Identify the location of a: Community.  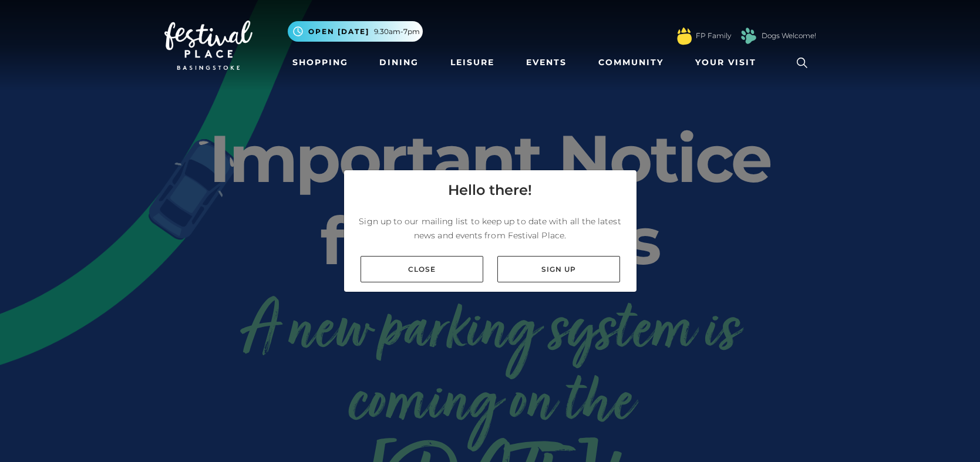
(630, 62).